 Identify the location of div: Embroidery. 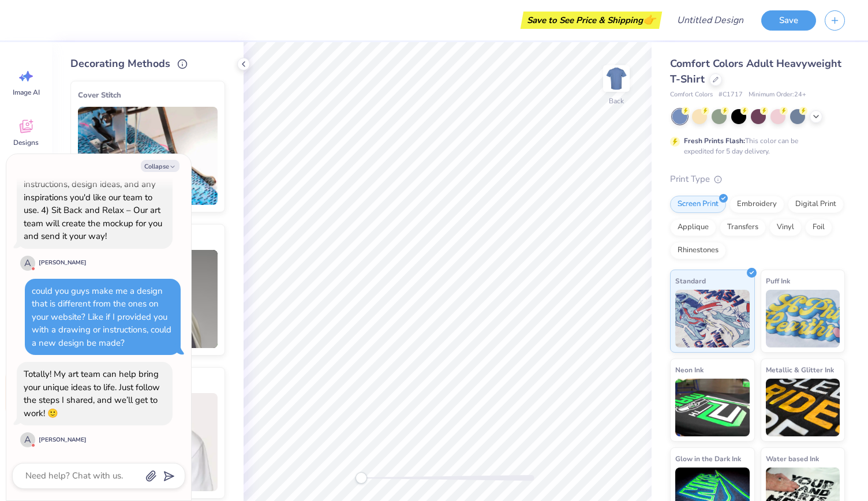
(757, 204).